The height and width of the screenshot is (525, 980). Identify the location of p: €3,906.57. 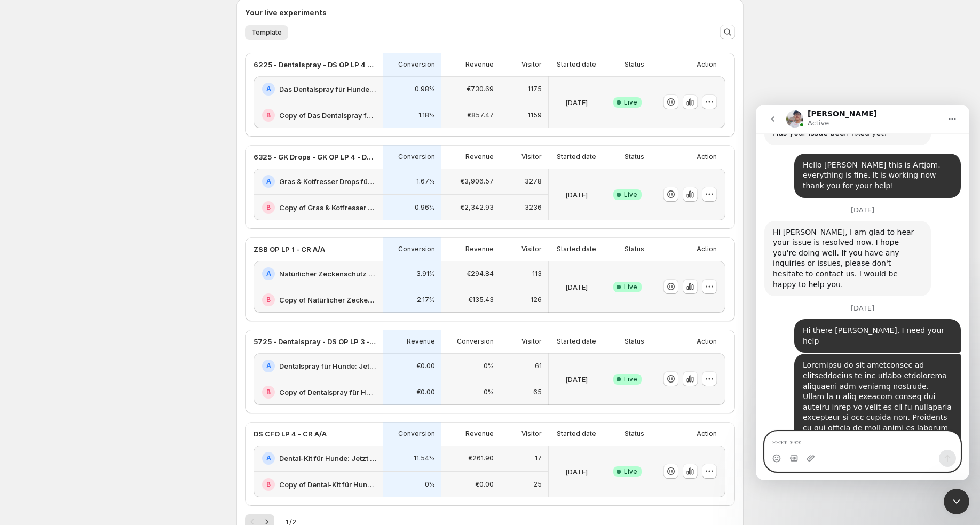
(477, 181).